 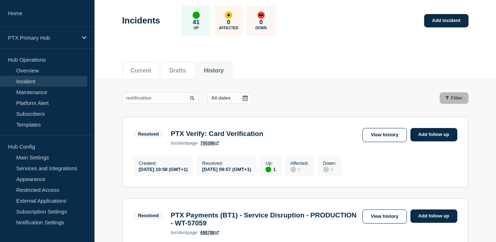 I want to click on div: affected, so click(x=229, y=15).